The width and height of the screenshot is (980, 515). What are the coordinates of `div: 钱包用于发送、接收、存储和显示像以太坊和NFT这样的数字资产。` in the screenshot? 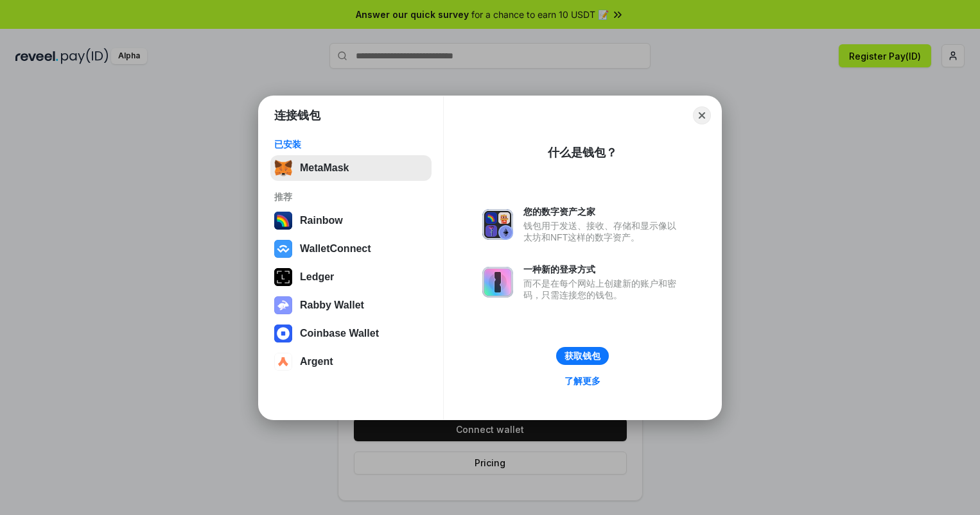 It's located at (602, 232).